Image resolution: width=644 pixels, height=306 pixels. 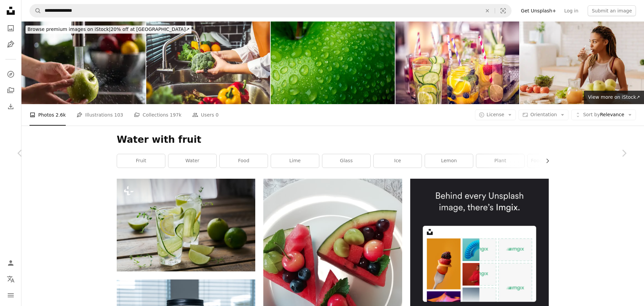 I want to click on img: Glass of cucumber soda drink on wooden table. Summer healthy detox infused water, lemonade or coc..., so click(x=186, y=225).